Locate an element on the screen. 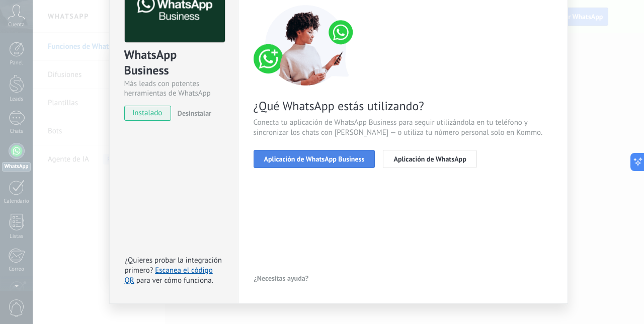 This screenshot has height=324, width=644. span: ¿Qué WhatsApp estás utilizando? is located at coordinates (403, 106).